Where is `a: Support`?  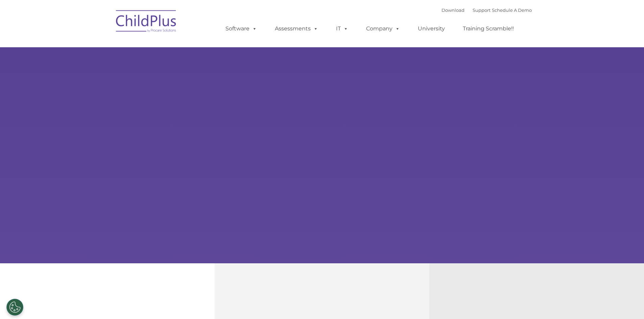
a: Support is located at coordinates (481, 10).